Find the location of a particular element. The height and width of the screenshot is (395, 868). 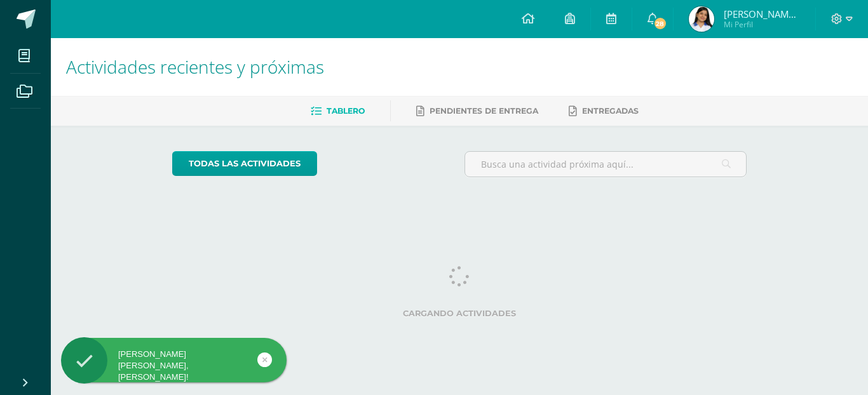

span: Actividades recientes y próximas is located at coordinates (195, 67).